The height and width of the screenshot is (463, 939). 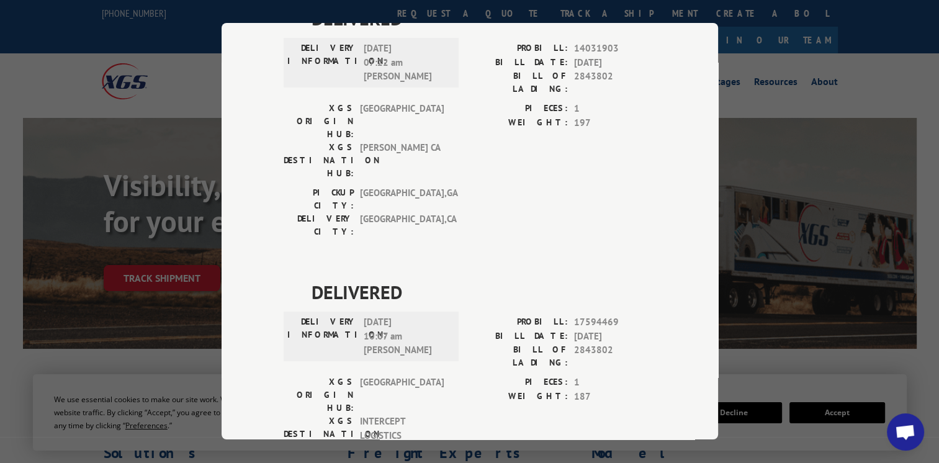 I want to click on span: 187, so click(x=615, y=396).